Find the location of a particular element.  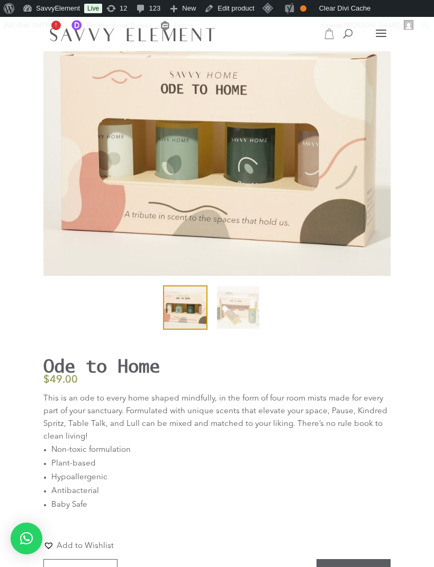

span: Forms is located at coordinates (183, 25).